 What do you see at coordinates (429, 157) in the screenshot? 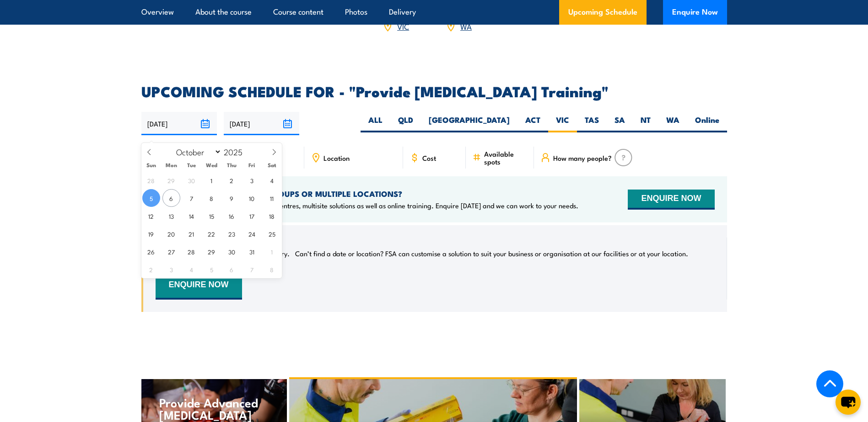
I see `span: Cost` at bounding box center [429, 157].